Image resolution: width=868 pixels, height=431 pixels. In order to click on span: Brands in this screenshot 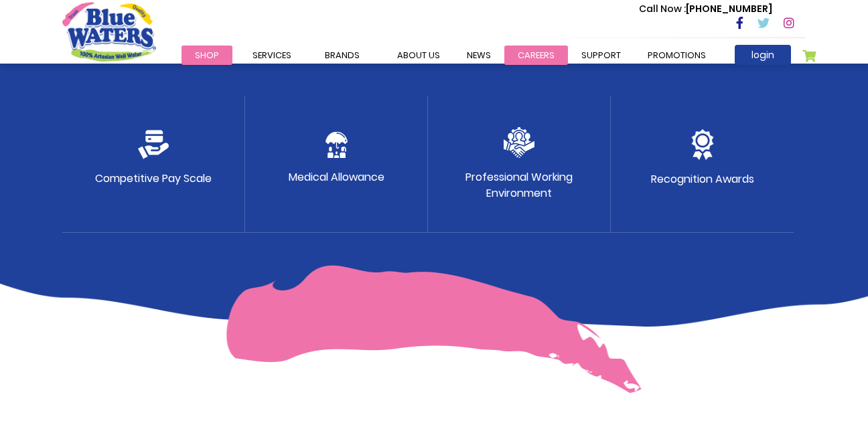, I will do `click(343, 55)`.